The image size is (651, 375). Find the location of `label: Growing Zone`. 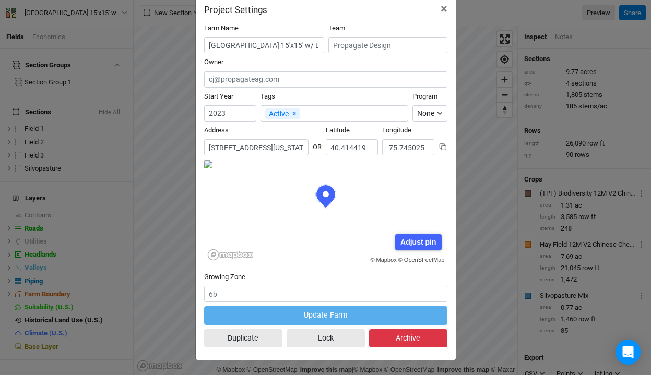

label: Growing Zone is located at coordinates (225, 277).